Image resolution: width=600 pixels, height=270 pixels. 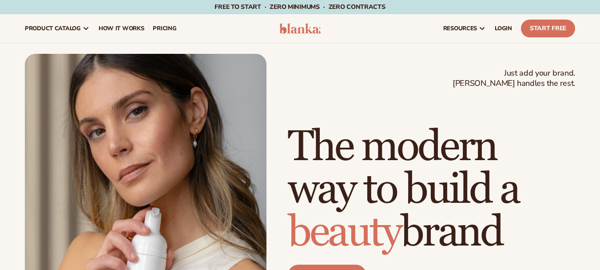 What do you see at coordinates (164, 28) in the screenshot?
I see `a: pricing` at bounding box center [164, 28].